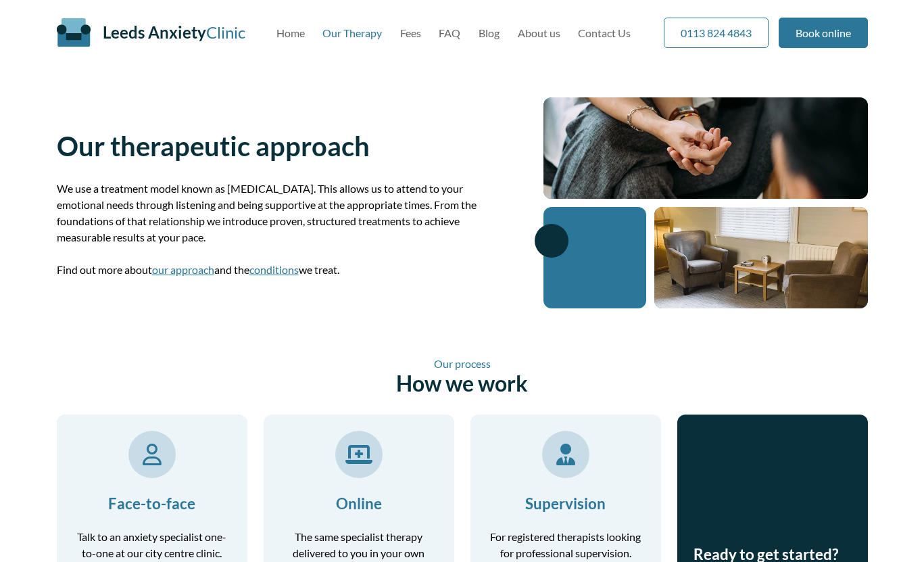  Describe the element at coordinates (462, 363) in the screenshot. I see `span: Our process` at that location.